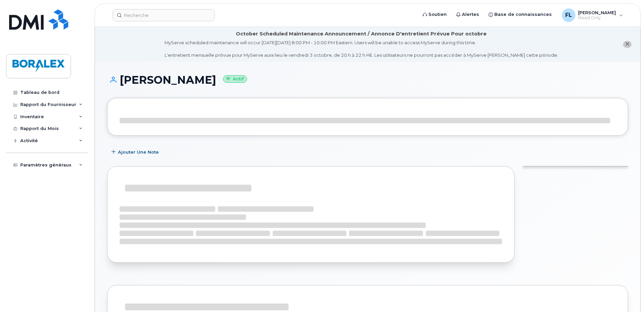  What do you see at coordinates (361, 34) in the screenshot?
I see `div: October Scheduled Maintenance Announcement / Annonce D'entretient Prévue Pour octobre` at bounding box center [361, 34].